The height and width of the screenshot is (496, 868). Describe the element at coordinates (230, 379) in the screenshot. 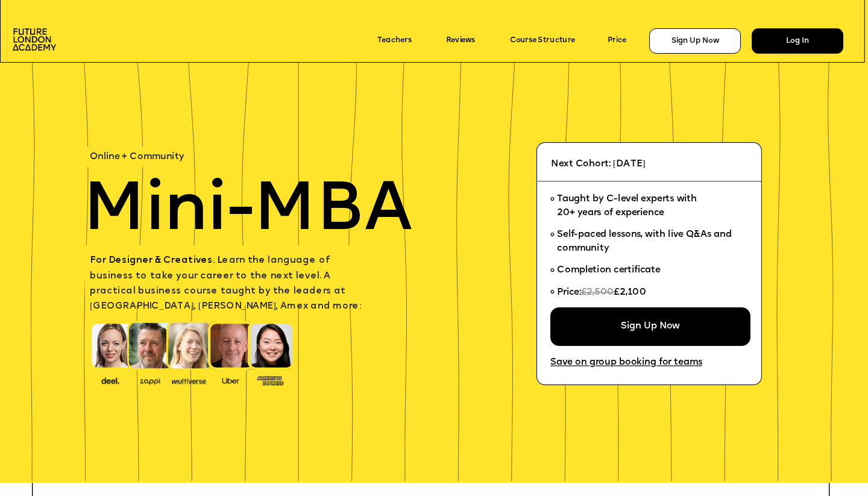

I see `img: image-99cff0b2-a396-4aab-8550-cf4071da2cb9.png` at that location.